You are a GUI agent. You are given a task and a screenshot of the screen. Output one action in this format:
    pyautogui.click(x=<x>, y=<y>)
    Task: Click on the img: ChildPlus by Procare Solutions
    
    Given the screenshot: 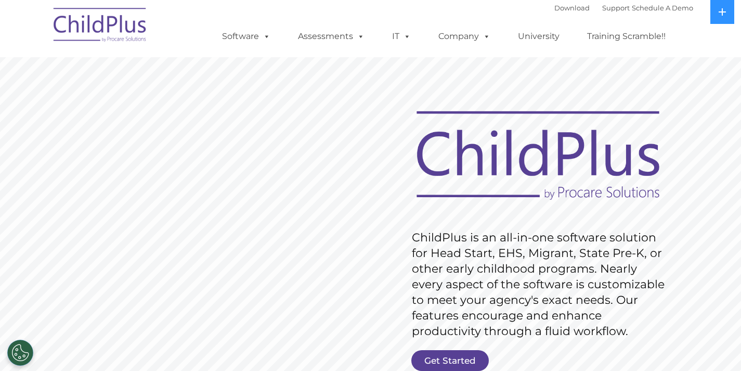 What is the action you would take?
    pyautogui.click(x=100, y=27)
    